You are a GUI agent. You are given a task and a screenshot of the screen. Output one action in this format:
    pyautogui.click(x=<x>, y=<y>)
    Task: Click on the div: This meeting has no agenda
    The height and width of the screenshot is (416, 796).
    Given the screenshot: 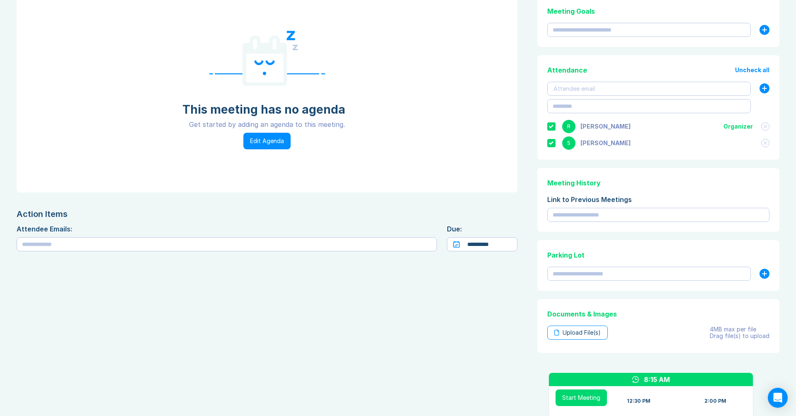 What is the action you would take?
    pyautogui.click(x=264, y=109)
    